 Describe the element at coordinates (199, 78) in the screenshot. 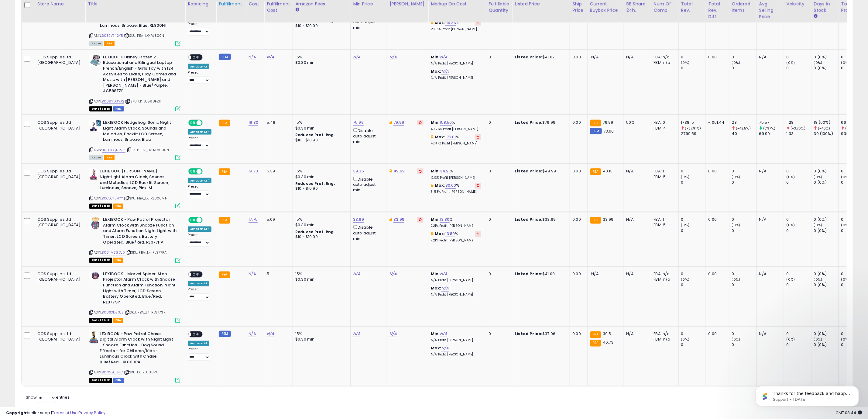

I see `div: Preset:` at that location.